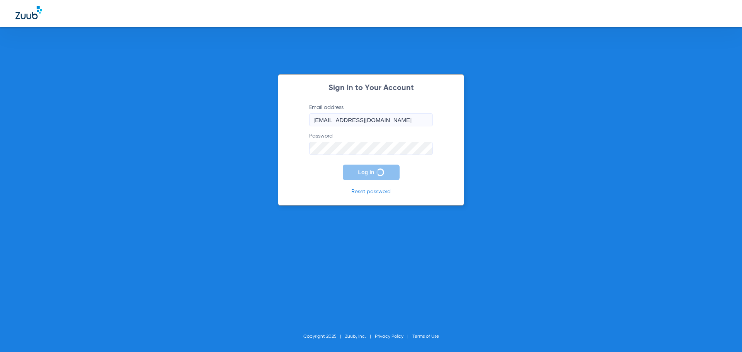 This screenshot has height=352, width=742. Describe the element at coordinates (371, 115) in the screenshot. I see `label: Email address` at that location.